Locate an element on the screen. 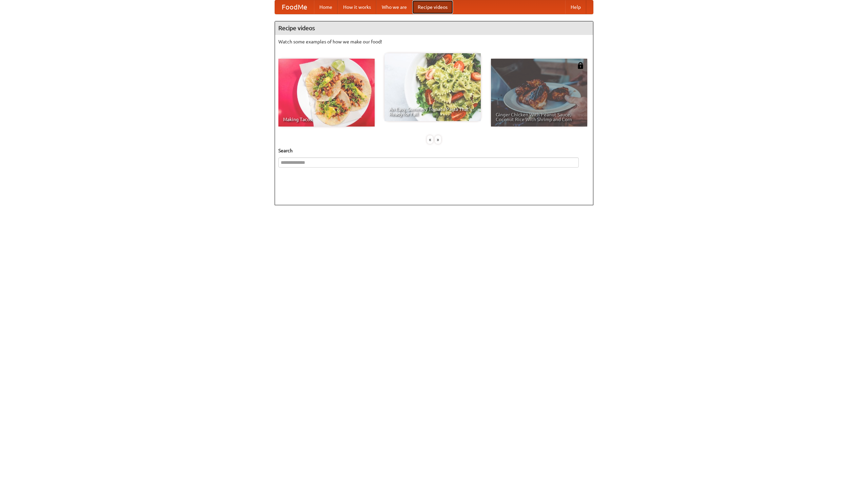 This screenshot has height=480, width=868. p: Watch some examples of how we make our food! is located at coordinates (434, 42).